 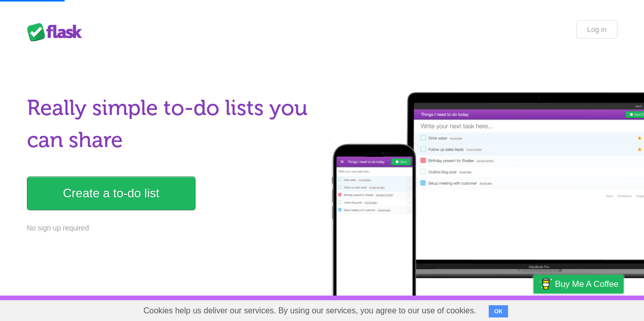 I want to click on span: Cookies help us deliver our services. By using our services, you agree to our use of cookies., so click(x=310, y=311).